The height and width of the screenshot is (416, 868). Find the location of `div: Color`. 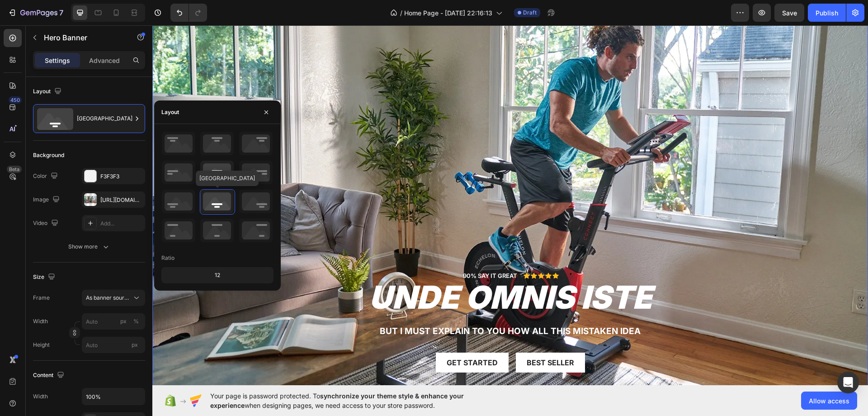

div: Color is located at coordinates (46, 176).